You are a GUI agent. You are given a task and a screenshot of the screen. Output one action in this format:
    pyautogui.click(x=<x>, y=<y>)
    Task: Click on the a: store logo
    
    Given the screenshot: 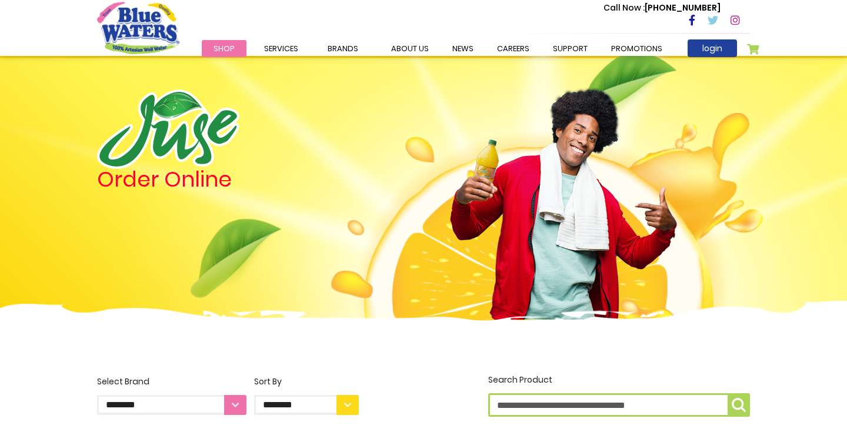 What is the action you would take?
    pyautogui.click(x=138, y=28)
    